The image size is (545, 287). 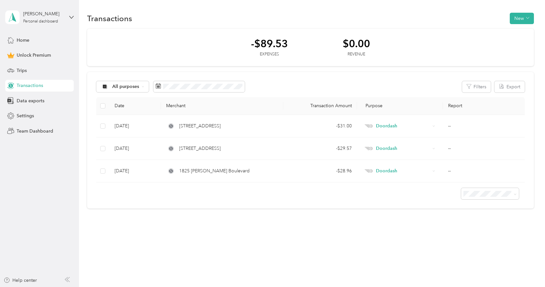 What do you see at coordinates (509, 87) in the screenshot?
I see `button: Export` at bounding box center [509, 87].